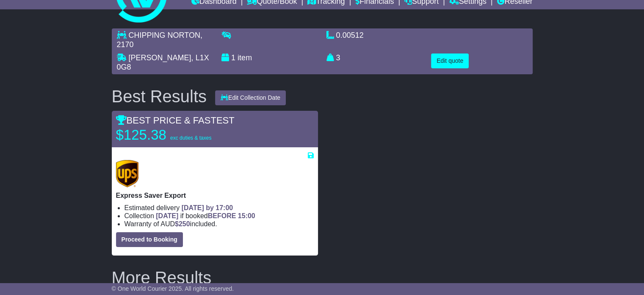 Image resolution: width=644 pixels, height=295 pixels. I want to click on h2: More Results, so click(322, 277).